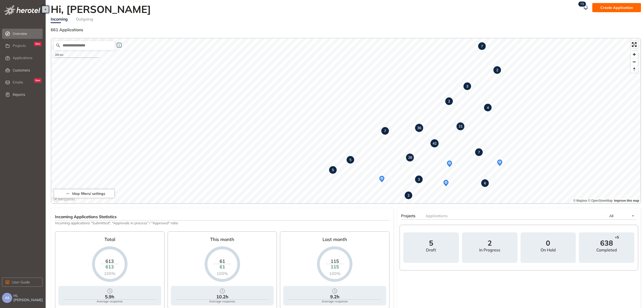 This screenshot has height=308, width=644. What do you see at coordinates (607, 250) in the screenshot?
I see `div: Completed` at bounding box center [607, 250].